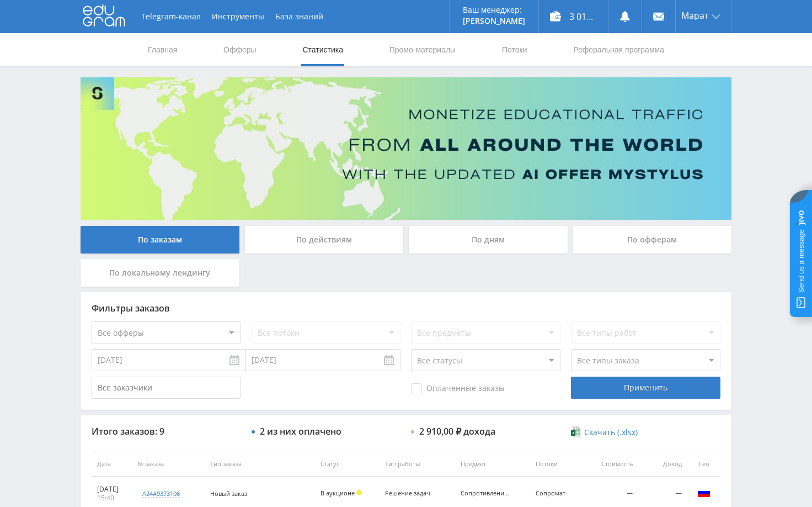  What do you see at coordinates (704, 493) in the screenshot?
I see `img: rus.png` at bounding box center [704, 493].